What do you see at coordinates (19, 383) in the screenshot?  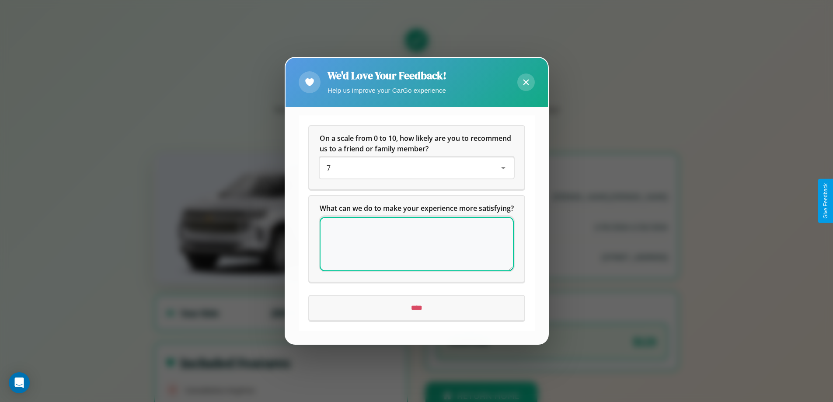 I see `div: Open Intercom Messenger` at bounding box center [19, 383].